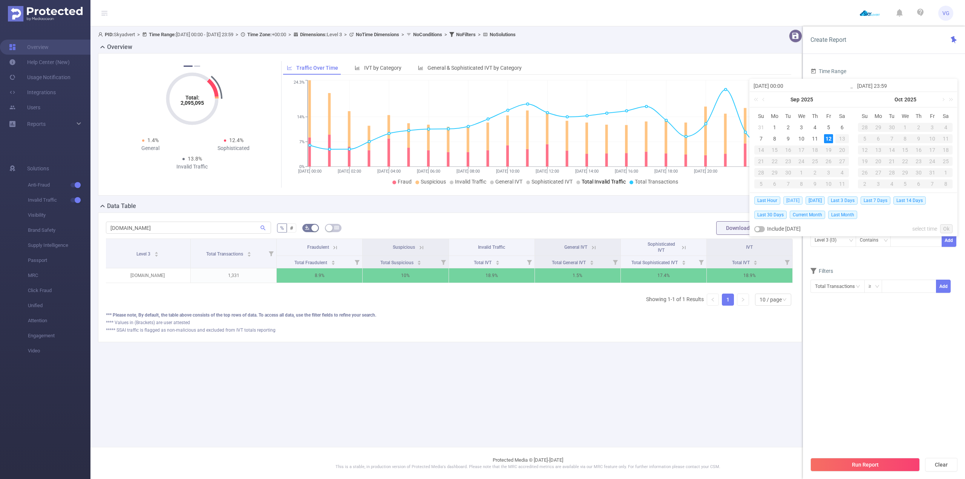 This screenshot has height=479, width=965. What do you see at coordinates (470, 182) in the screenshot?
I see `span: Invalid Traffic` at bounding box center [470, 182].